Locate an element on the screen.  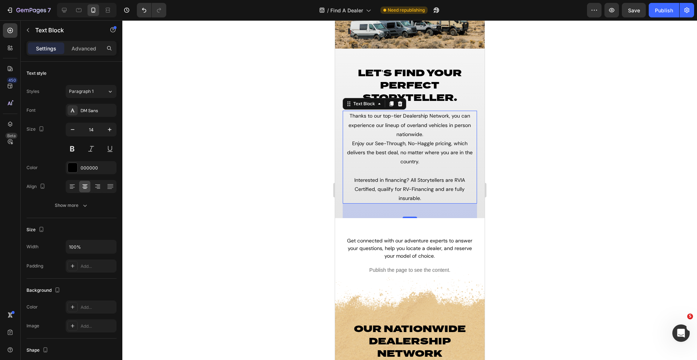
div: Publish is located at coordinates (664, 10).